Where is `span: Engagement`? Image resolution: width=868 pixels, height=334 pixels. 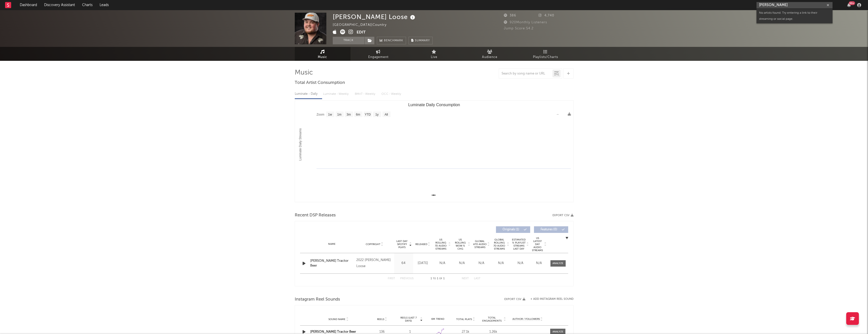 span: Engagement is located at coordinates (379, 57).